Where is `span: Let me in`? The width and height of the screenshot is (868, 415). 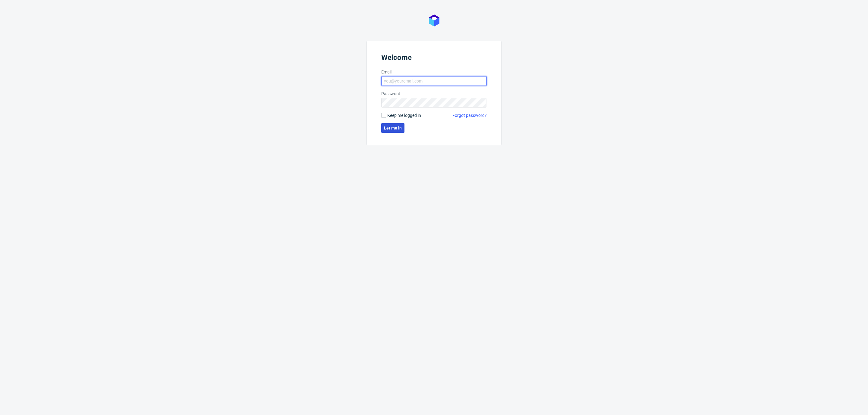
span: Let me in is located at coordinates (393, 128).